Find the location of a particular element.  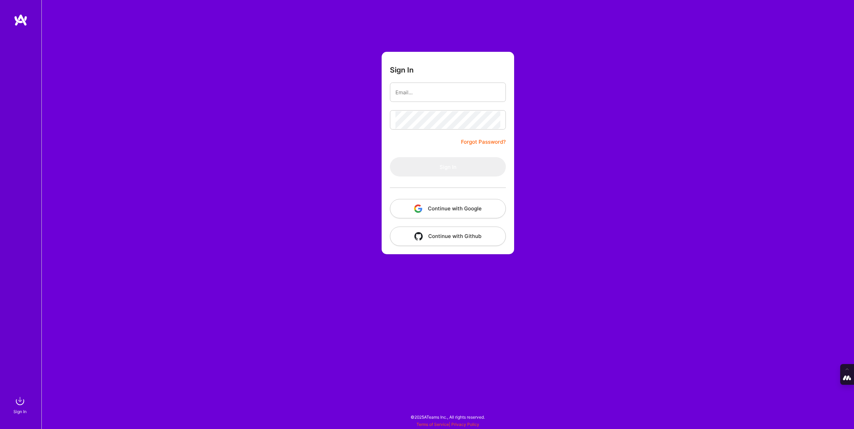

input: Email... is located at coordinates (448, 92).